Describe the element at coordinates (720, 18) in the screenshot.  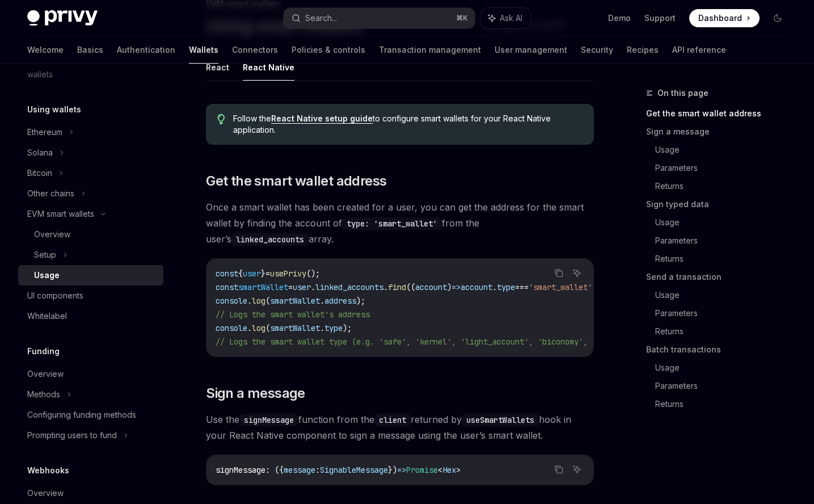
I see `span: Dashboard` at that location.